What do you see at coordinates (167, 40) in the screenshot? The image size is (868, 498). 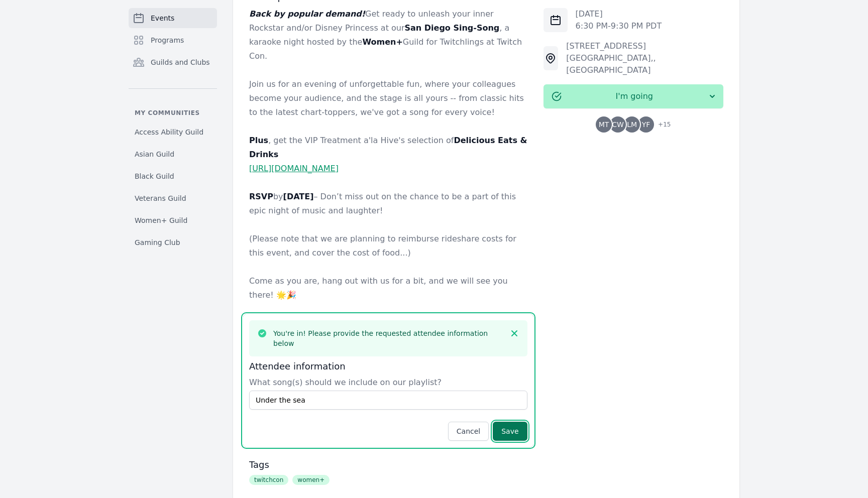 I see `span: Programs` at bounding box center [167, 40].